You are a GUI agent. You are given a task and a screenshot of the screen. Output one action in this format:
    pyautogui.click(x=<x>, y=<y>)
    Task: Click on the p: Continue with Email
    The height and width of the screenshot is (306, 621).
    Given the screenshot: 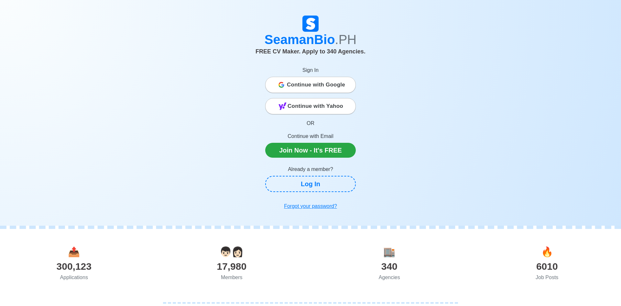 What is the action you would take?
    pyautogui.click(x=311, y=136)
    